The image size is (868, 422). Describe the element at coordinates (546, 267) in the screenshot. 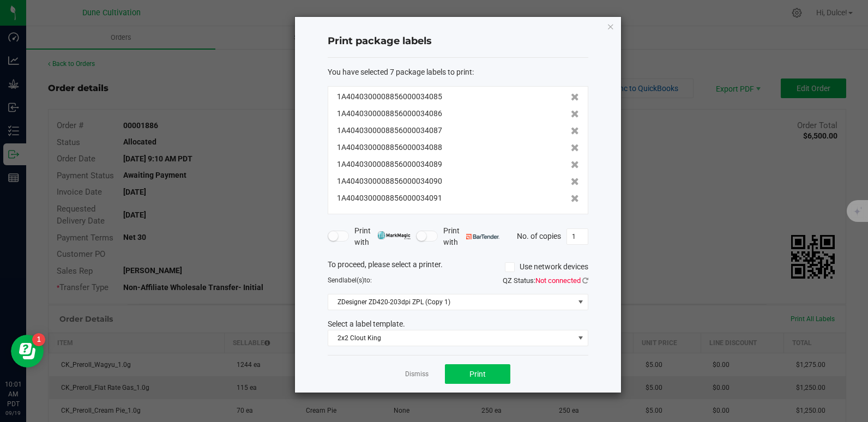

I see `label: Use network devices` at that location.